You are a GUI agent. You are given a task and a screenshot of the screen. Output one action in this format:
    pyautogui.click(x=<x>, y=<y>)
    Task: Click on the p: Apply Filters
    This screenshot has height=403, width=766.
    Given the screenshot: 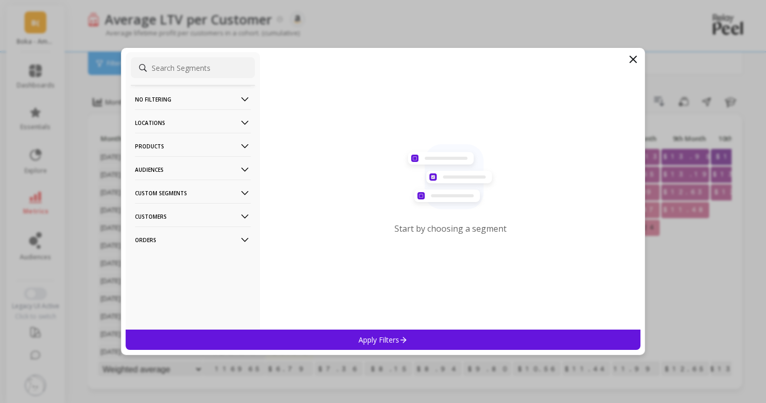 What is the action you would take?
    pyautogui.click(x=383, y=340)
    